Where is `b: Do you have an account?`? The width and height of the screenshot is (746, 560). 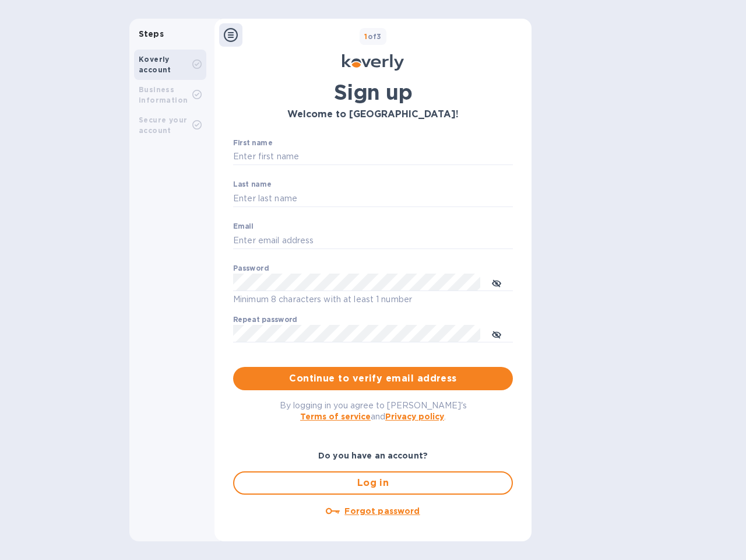
b: Do you have an account? is located at coordinates (373, 455).